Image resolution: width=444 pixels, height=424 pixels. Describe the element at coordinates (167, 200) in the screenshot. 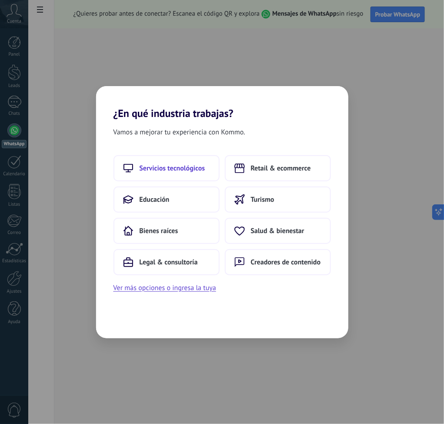

I see `button: Educación` at that location.